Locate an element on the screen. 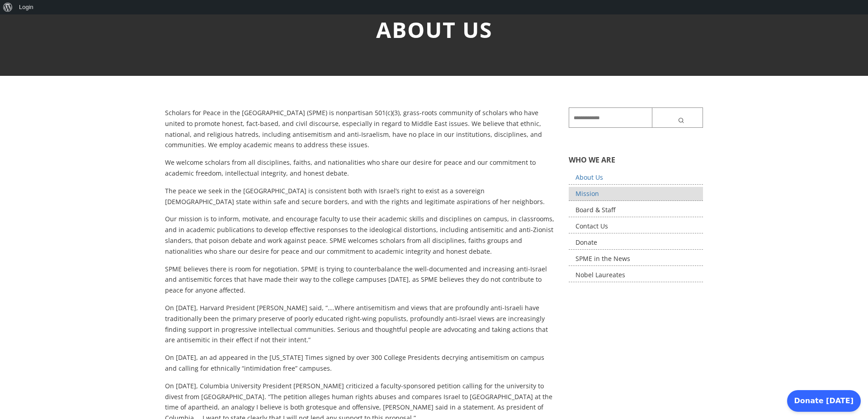 The height and width of the screenshot is (419, 868). a: Nobel Laureates is located at coordinates (636, 275).